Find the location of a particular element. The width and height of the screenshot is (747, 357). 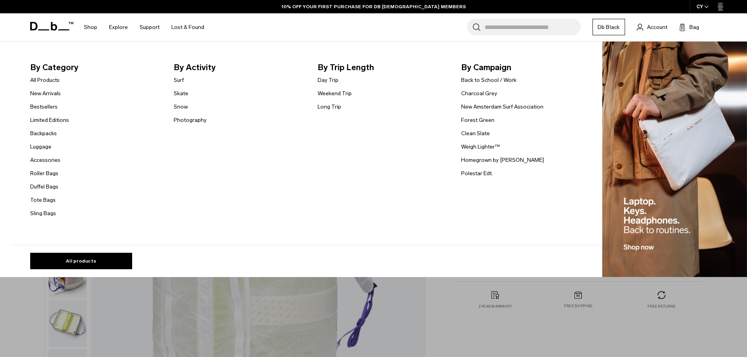

a: Explore is located at coordinates (118, 27).